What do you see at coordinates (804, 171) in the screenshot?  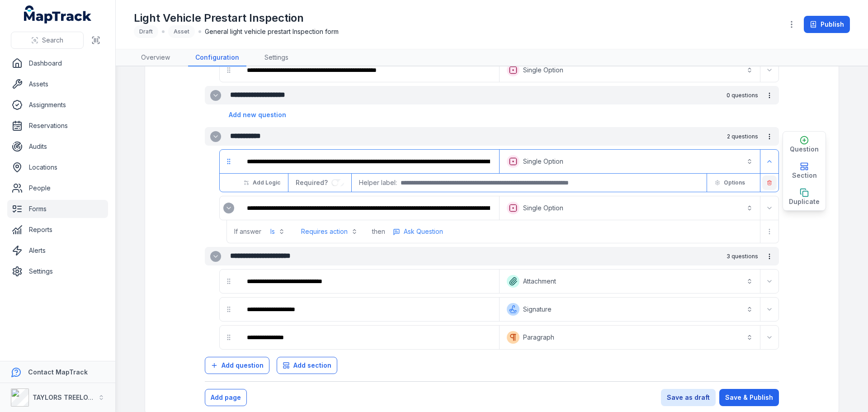 I see `button: Section` at bounding box center [804, 171].